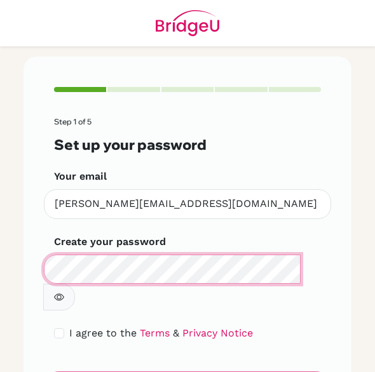  I want to click on label: Create your password, so click(110, 242).